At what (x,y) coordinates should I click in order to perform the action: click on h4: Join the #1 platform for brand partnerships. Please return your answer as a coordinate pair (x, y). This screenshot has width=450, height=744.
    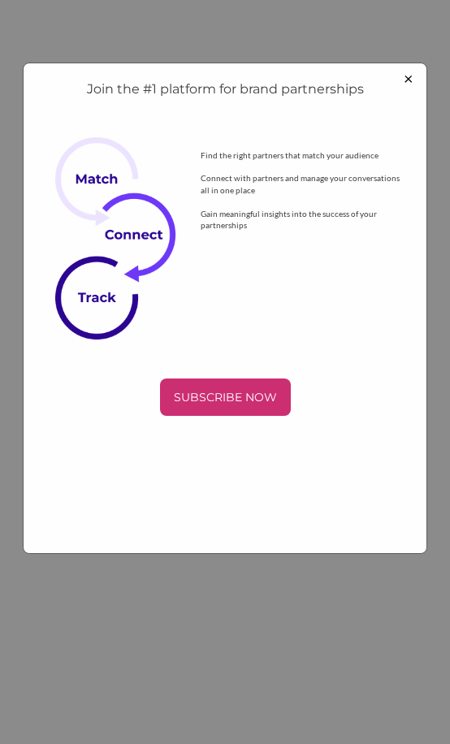
    Looking at the image, I should click on (225, 89).